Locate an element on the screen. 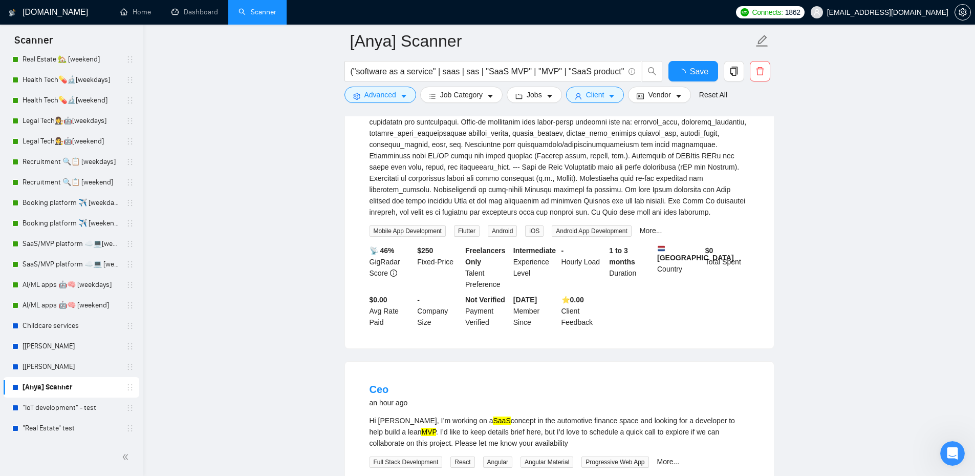 The height and width of the screenshot is (476, 975). a: Ceo is located at coordinates (379, 389).